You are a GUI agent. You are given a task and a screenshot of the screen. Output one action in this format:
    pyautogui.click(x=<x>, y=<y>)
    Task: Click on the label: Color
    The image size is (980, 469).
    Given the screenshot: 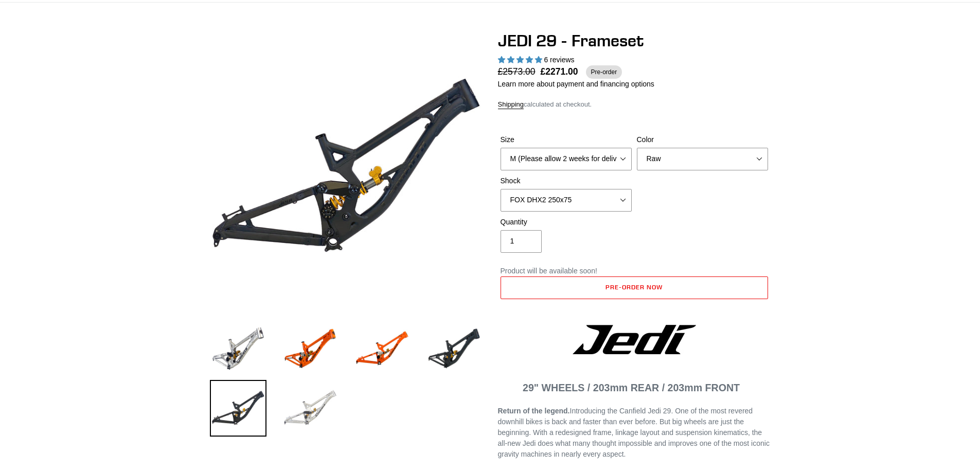 What is the action you would take?
    pyautogui.click(x=702, y=139)
    